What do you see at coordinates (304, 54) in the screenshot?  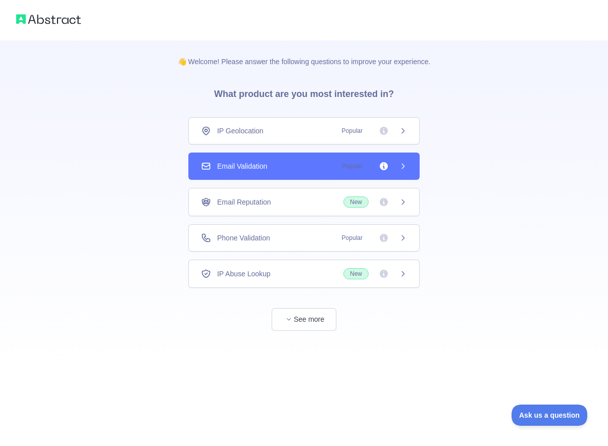 I see `p: 👋 Welcome! Please answer the following questions to improve your experience.` at bounding box center [304, 54].